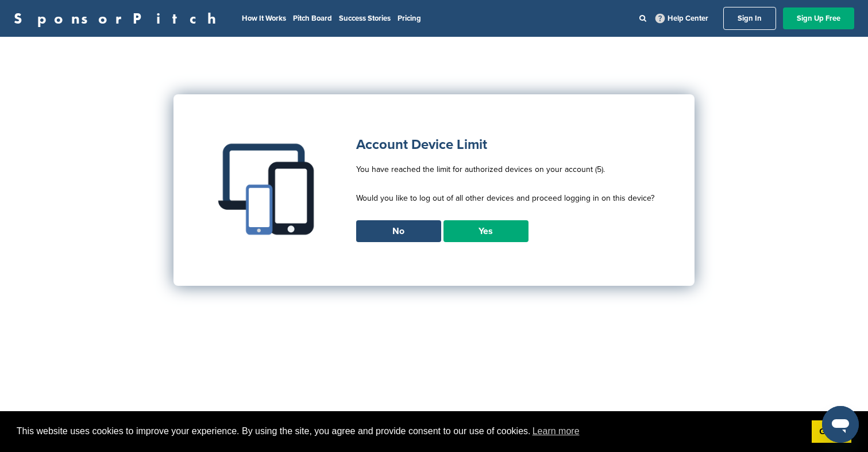 The width and height of the screenshot is (868, 452). Describe the element at coordinates (750, 18) in the screenshot. I see `a: Sign In` at that location.